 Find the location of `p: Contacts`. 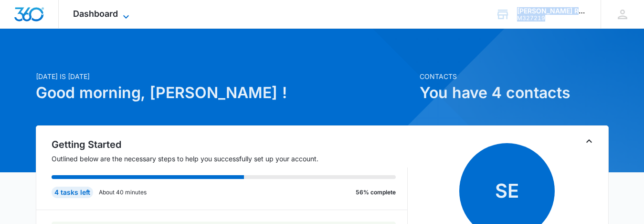

p: Contacts is located at coordinates (514, 76).